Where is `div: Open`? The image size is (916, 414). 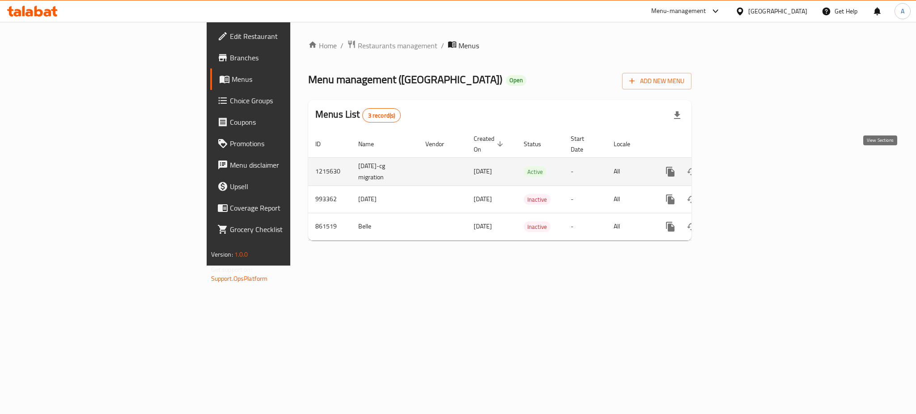 div: Open is located at coordinates (516, 81).